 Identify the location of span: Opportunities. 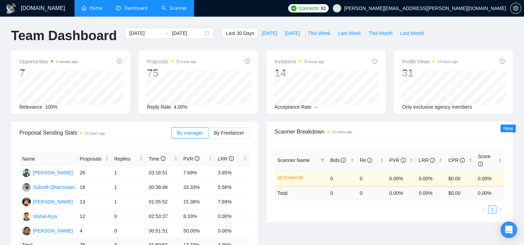
(48, 62).